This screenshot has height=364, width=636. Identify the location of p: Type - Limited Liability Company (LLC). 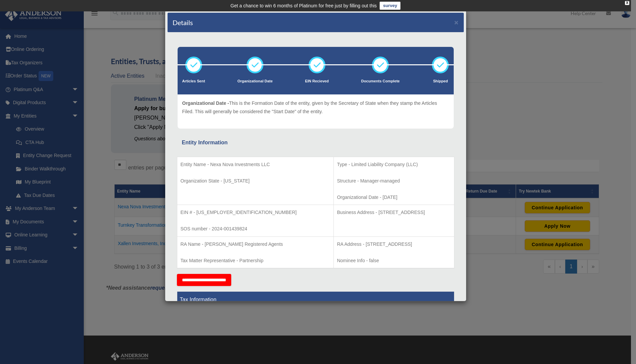
(394, 165).